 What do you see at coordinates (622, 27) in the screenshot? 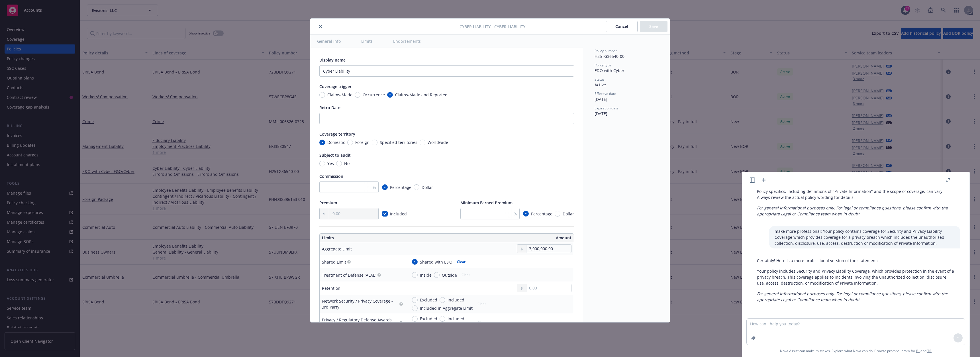
I see `button: Cancel` at bounding box center [622, 27].